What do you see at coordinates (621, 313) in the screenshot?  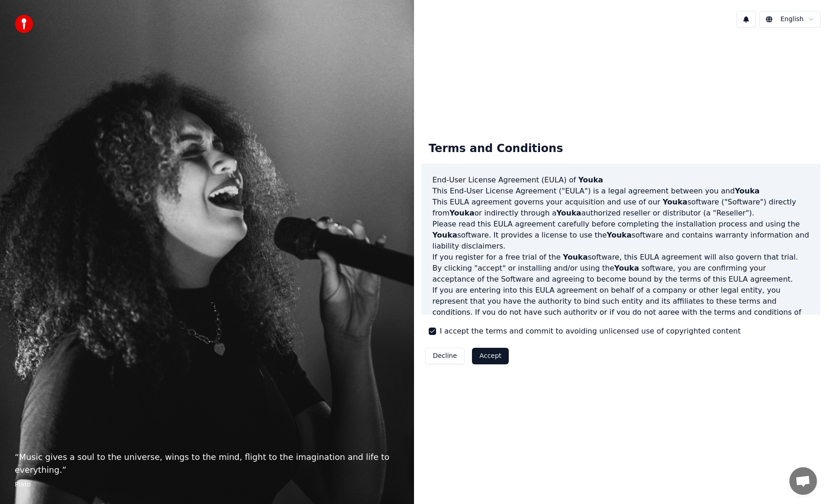 I see `p: If you are entering into this EULA agreement on behalf of a company or other legal entity, you re...` at bounding box center [621, 313].